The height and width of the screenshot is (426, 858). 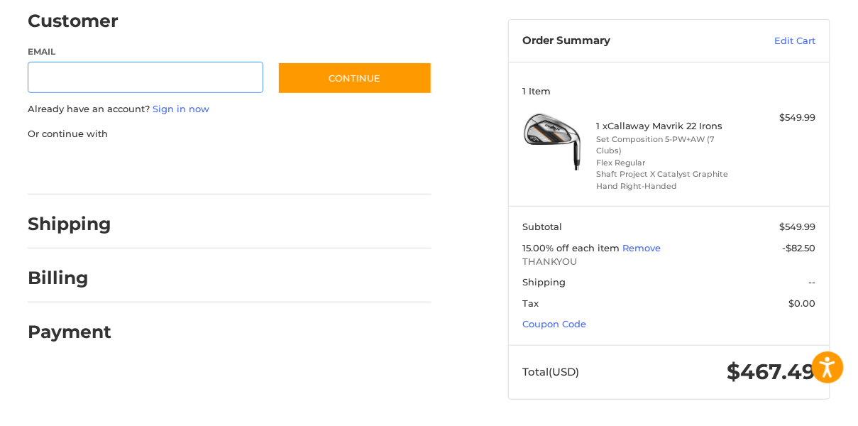 I want to click on p: Or continue with, so click(x=229, y=134).